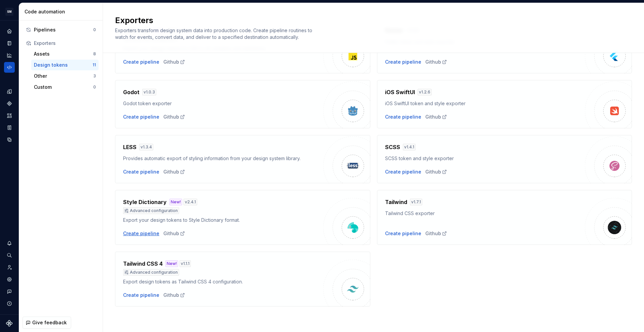 The width and height of the screenshot is (644, 332). What do you see at coordinates (95, 76) in the screenshot?
I see `div: 3` at bounding box center [95, 76].